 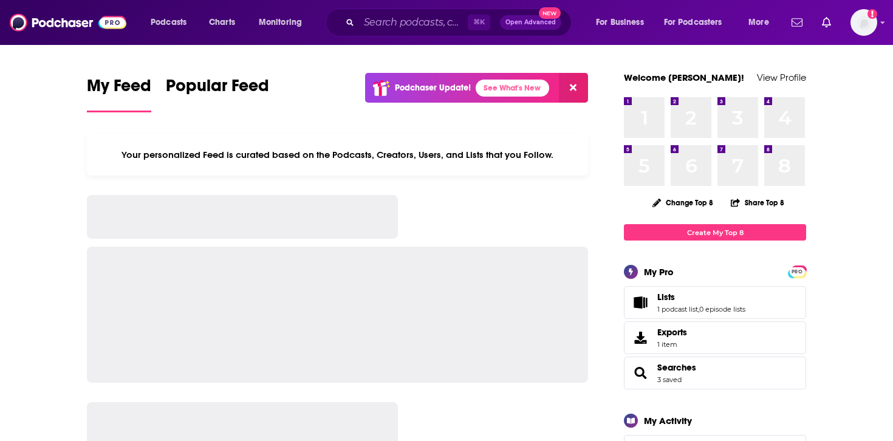 What do you see at coordinates (530, 22) in the screenshot?
I see `span: Open Advanced` at bounding box center [530, 22].